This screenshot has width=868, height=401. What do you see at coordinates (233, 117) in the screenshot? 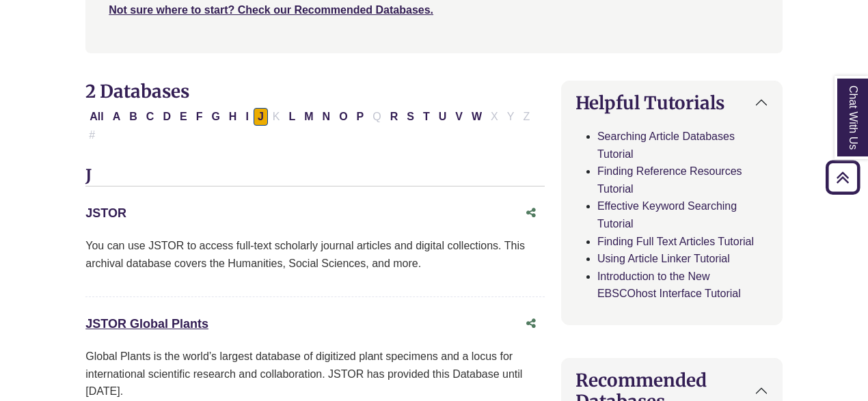
I see `button: Filter Results H` at bounding box center [233, 117].